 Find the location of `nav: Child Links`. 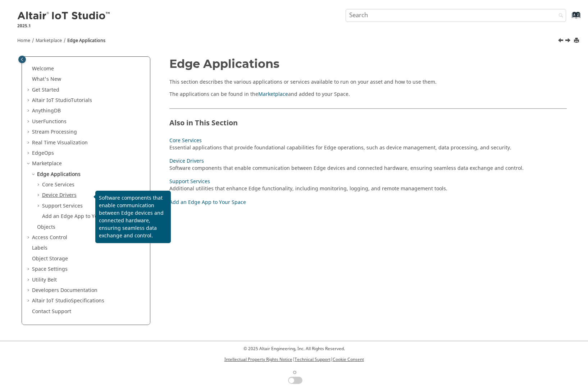

nav: Child Links is located at coordinates (364, 172).